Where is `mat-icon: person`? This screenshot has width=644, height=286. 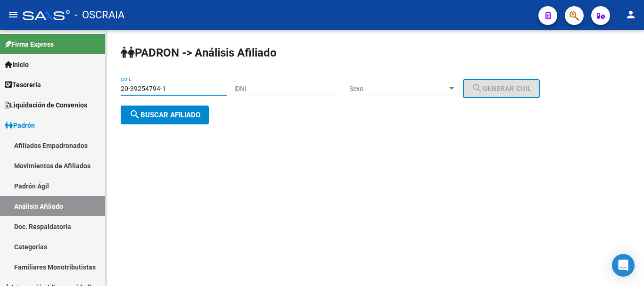
mat-icon: person is located at coordinates (631, 14).